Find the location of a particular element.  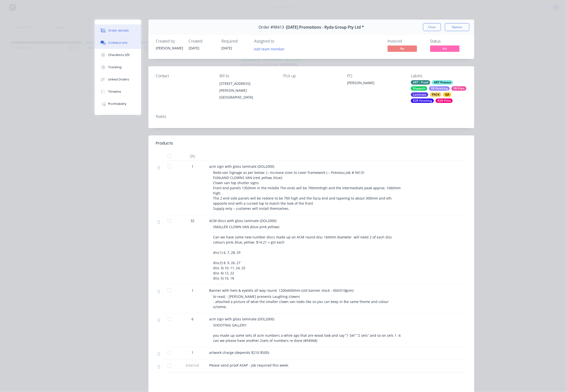

div: Status is located at coordinates (449, 41).